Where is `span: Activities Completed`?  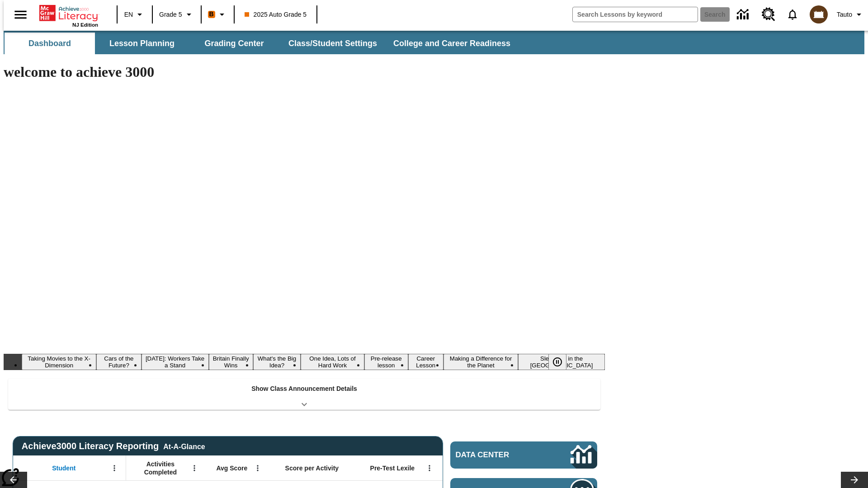
span: Activities Completed is located at coordinates (160, 468).